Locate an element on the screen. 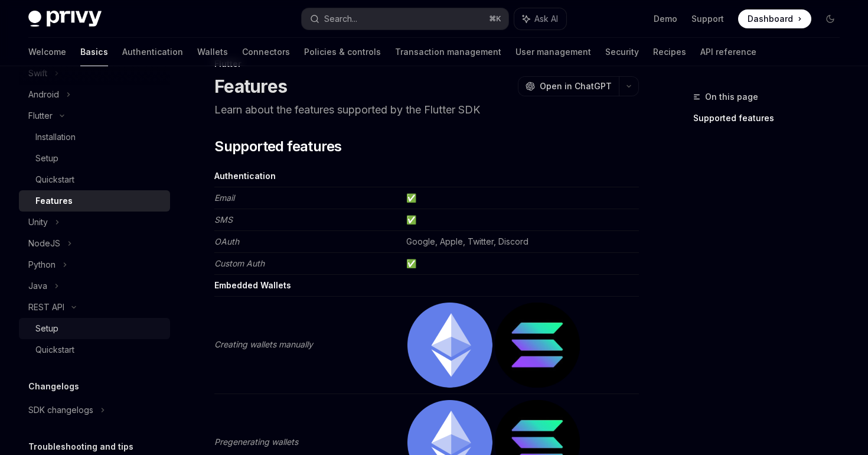 The height and width of the screenshot is (455, 868). em: Email is located at coordinates (225, 198).